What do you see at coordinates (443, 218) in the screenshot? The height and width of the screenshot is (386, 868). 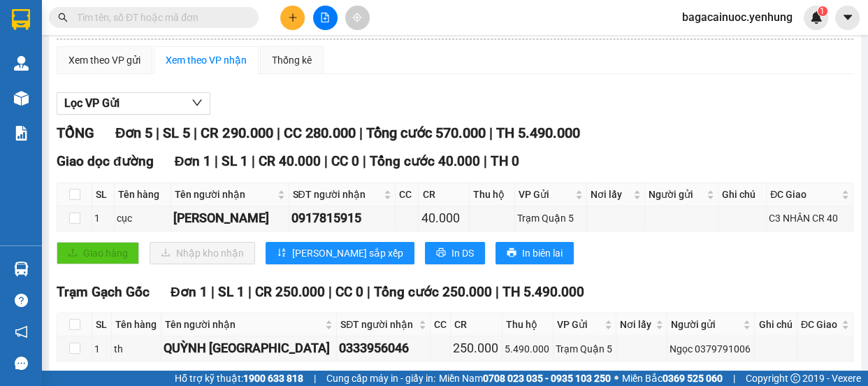 I see `div: 40.000` at bounding box center [443, 218].